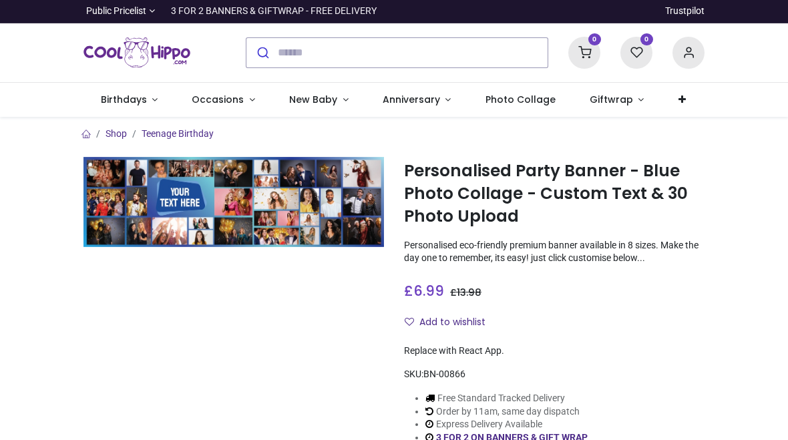  What do you see at coordinates (410, 322) in the screenshot?
I see `i: Add to wishlist` at bounding box center [410, 322].